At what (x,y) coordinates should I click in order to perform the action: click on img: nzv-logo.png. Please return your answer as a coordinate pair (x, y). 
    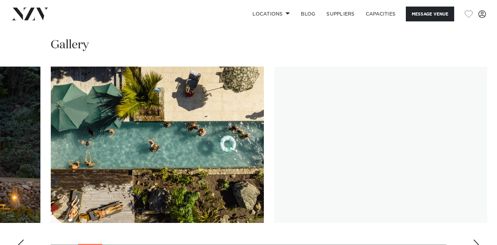
    Looking at the image, I should click on (30, 14).